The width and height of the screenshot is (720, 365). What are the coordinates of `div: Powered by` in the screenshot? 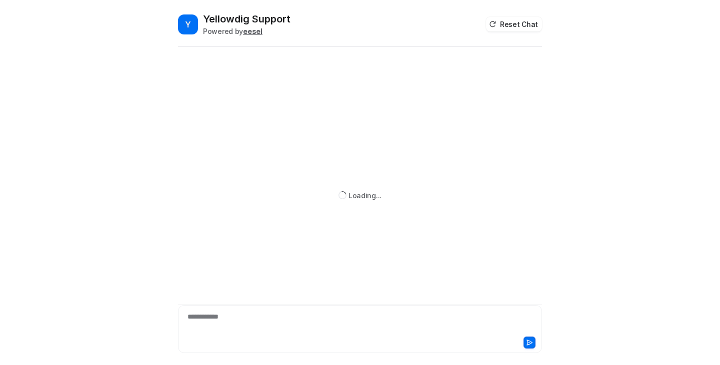 It's located at (246, 31).